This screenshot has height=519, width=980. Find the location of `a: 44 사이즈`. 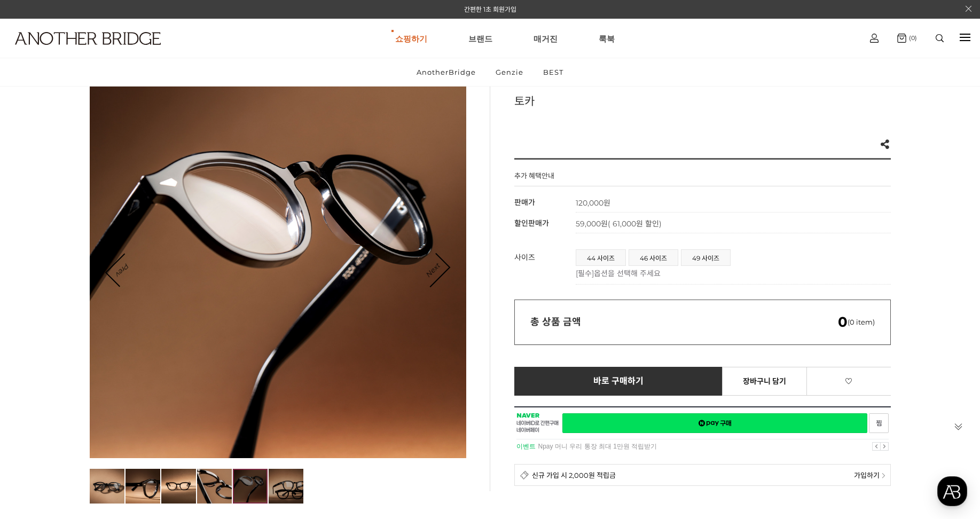

a: 44 사이즈 is located at coordinates (601, 257).